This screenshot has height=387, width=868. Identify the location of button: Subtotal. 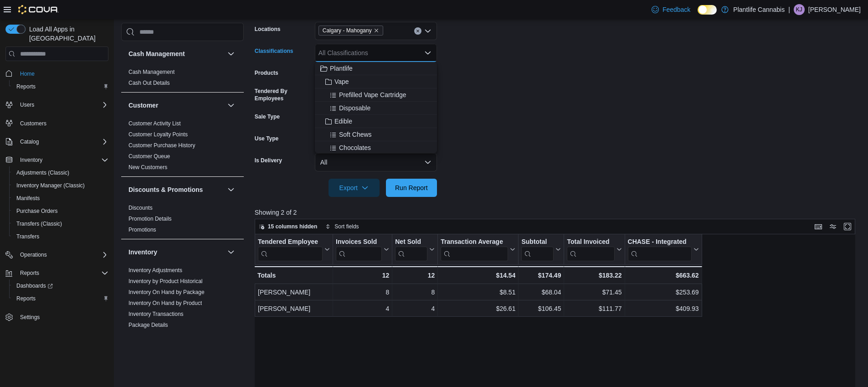
(541, 249).